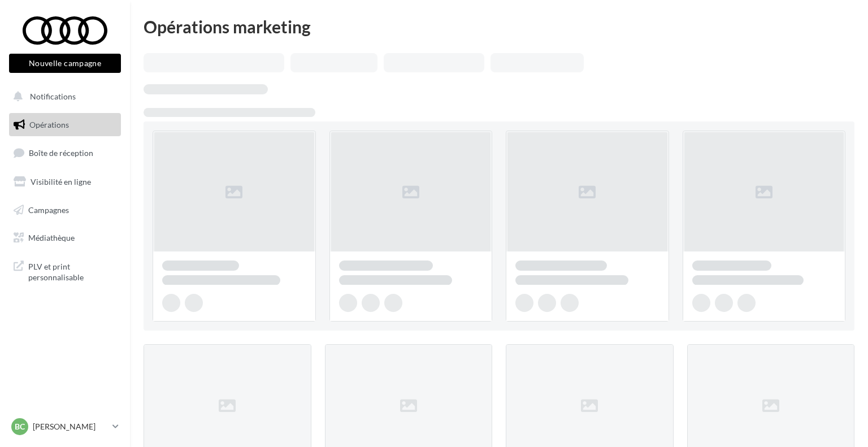  I want to click on span: PLV et print personnalisable, so click(72, 271).